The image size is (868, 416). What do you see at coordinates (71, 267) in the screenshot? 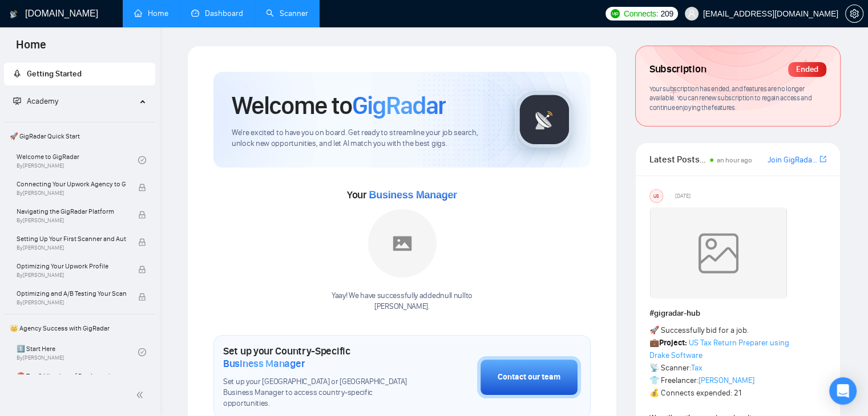
I see `span: Optimizing Your Upwork Profile` at bounding box center [71, 267].